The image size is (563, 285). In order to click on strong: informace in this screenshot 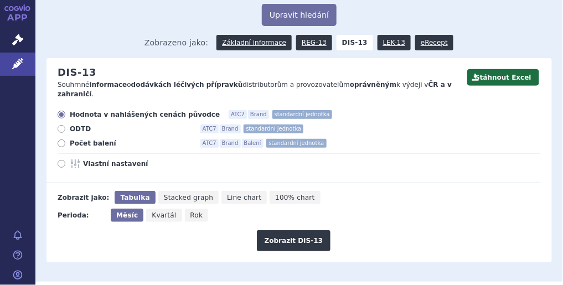, I will do `click(108, 85)`.